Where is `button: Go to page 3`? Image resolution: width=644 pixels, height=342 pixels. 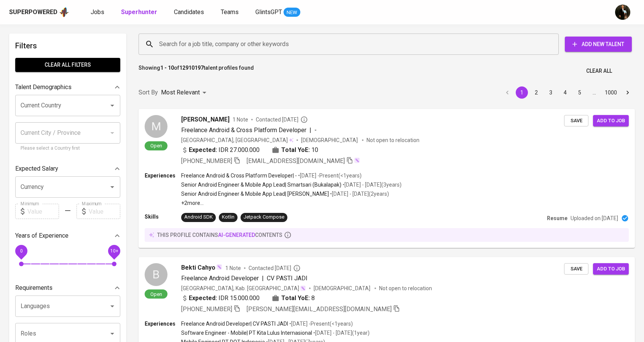 button: Go to page 3 is located at coordinates (551, 93).